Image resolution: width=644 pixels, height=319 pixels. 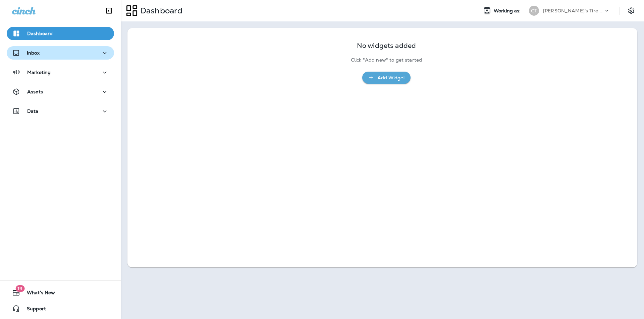 What do you see at coordinates (534, 11) in the screenshot?
I see `div: CT` at bounding box center [534, 11].